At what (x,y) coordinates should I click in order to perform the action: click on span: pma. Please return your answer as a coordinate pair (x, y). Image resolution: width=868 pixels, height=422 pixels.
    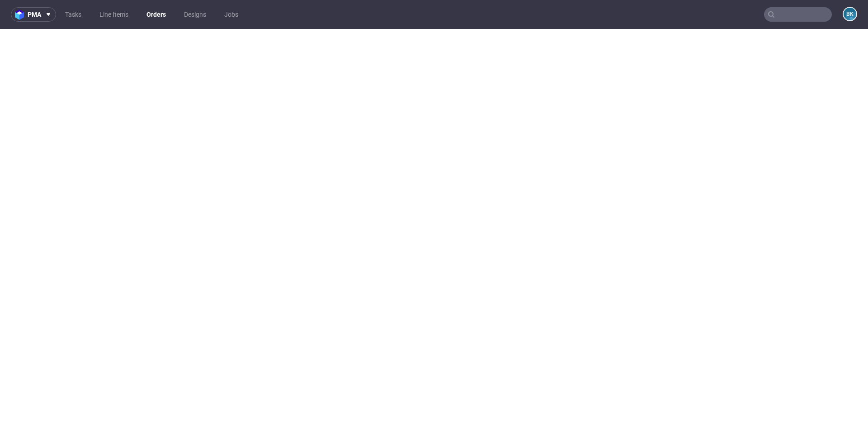
    Looking at the image, I should click on (34, 14).